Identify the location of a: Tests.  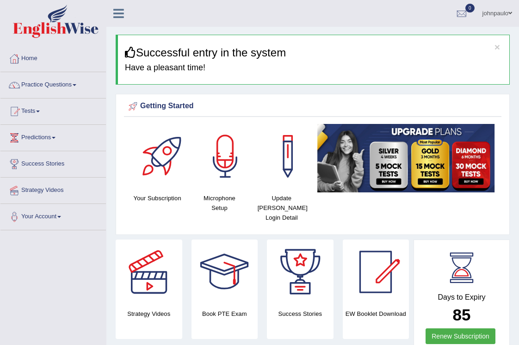
(53, 110).